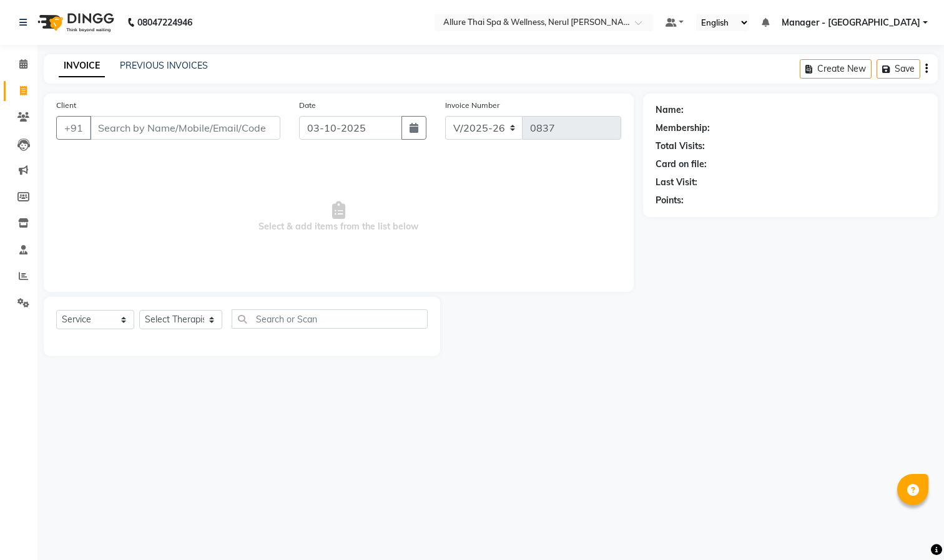  Describe the element at coordinates (338, 217) in the screenshot. I see `span: Select & add items from the list below` at that location.